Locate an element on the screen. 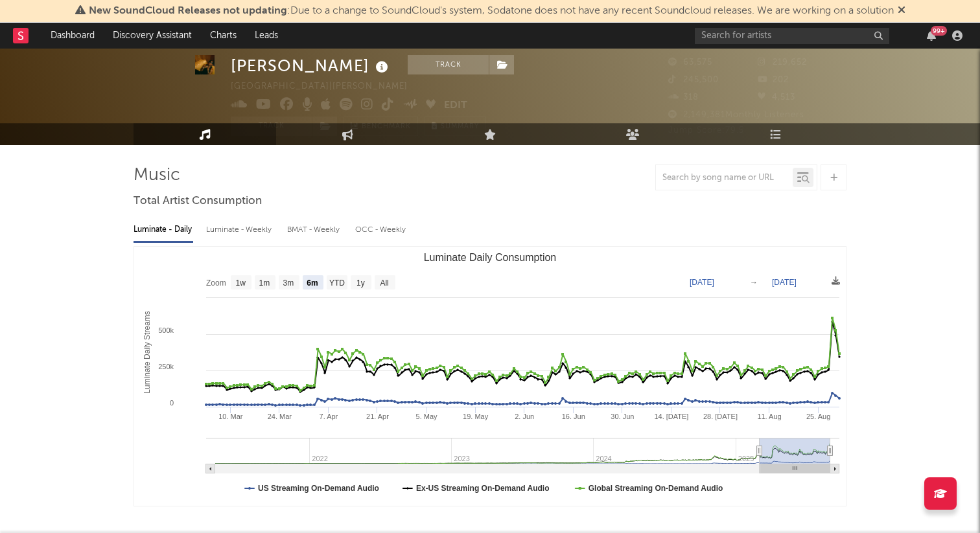 Image resolution: width=980 pixels, height=533 pixels. text: Ex-US Streaming On-Demand Audio is located at coordinates (483, 489).